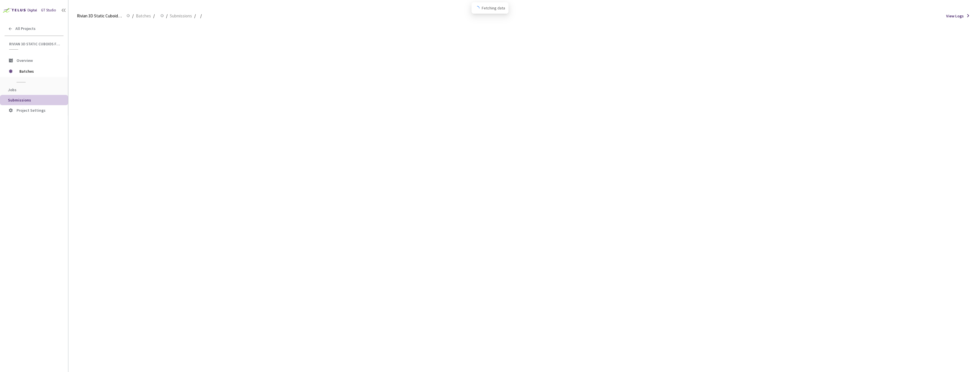 This screenshot has height=372, width=980. Describe the element at coordinates (25, 28) in the screenshot. I see `span: All Projects` at that location.